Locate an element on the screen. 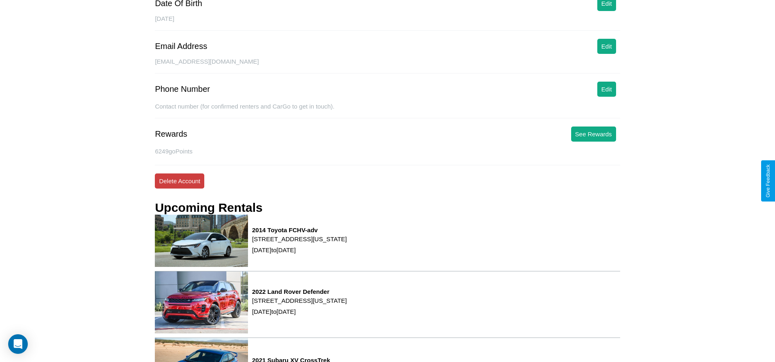  div: Contact number (for confirmed renters and CarGo to get in touch). is located at coordinates (387, 111).